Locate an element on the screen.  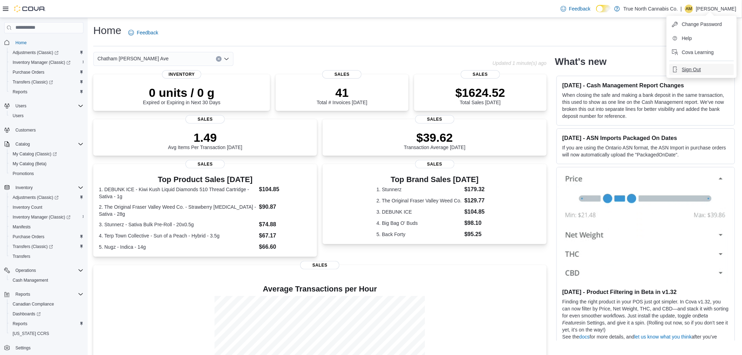
h1: Home is located at coordinates (107, 30).